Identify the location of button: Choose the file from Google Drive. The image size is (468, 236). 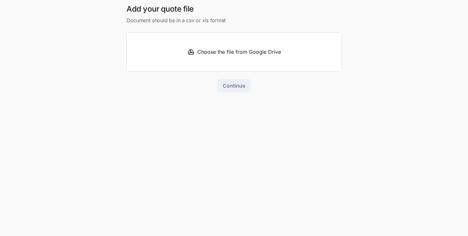
(234, 52).